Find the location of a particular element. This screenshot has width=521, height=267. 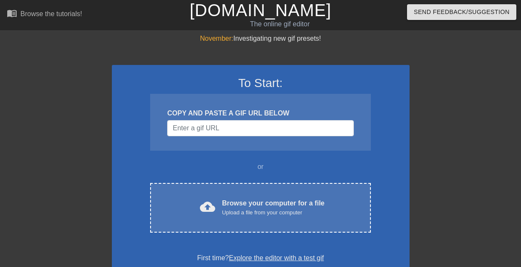

button: Send Feedback/Suggestion is located at coordinates (461, 12).